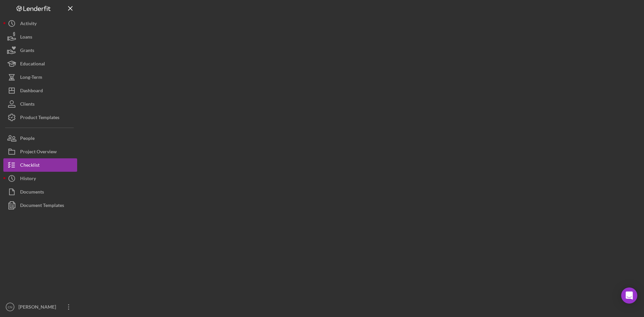 This screenshot has height=317, width=644. Describe the element at coordinates (40, 165) in the screenshot. I see `a: Checklist` at that location.